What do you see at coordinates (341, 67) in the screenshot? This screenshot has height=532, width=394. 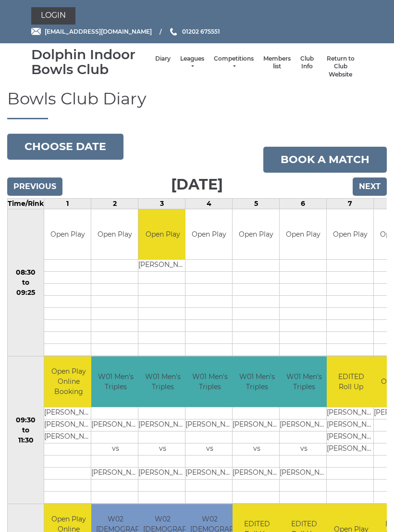 I see `a: Return to Club Website` at bounding box center [341, 67].